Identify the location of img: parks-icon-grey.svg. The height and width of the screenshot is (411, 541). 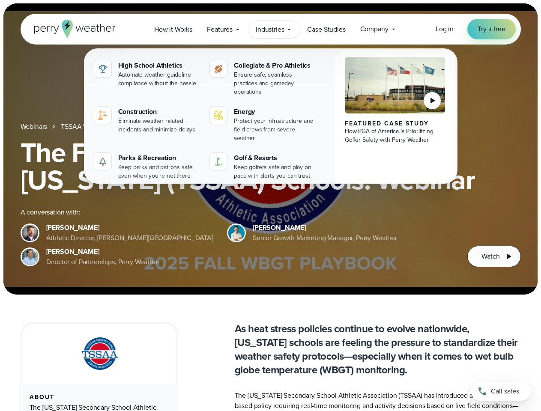
(103, 161).